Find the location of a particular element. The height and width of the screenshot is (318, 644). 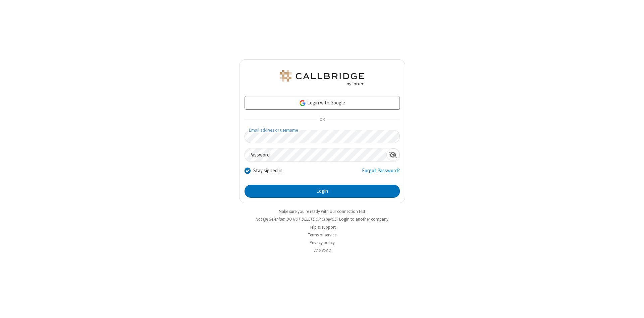

label: Stay signed in is located at coordinates (268, 171).